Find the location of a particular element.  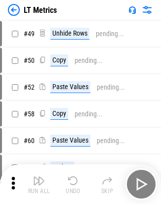

img: Support is located at coordinates (133, 10).